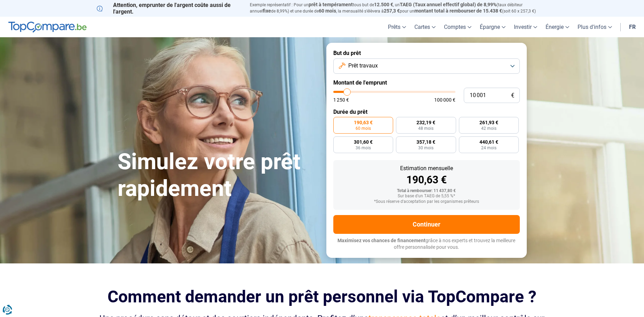 The image size is (644, 317). What do you see at coordinates (218, 175) in the screenshot?
I see `h1: Simulez votre prêt rapidement` at bounding box center [218, 175].